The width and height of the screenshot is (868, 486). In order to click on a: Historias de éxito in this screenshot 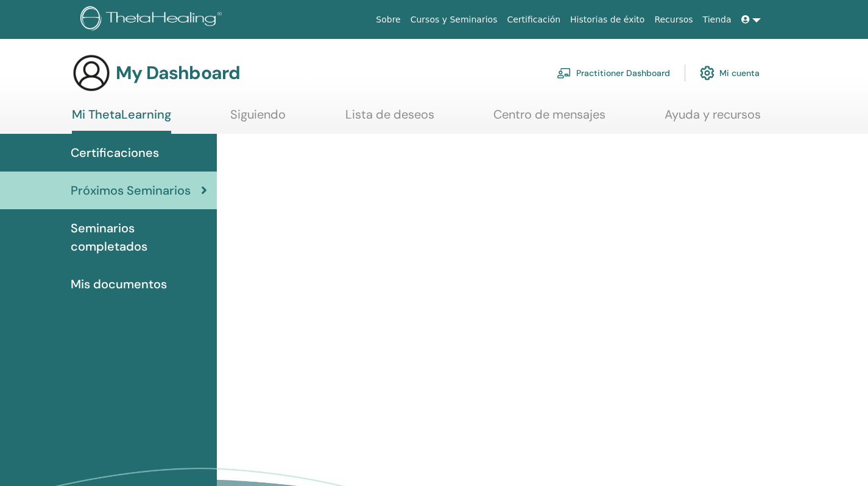, I will do `click(607, 19)`.